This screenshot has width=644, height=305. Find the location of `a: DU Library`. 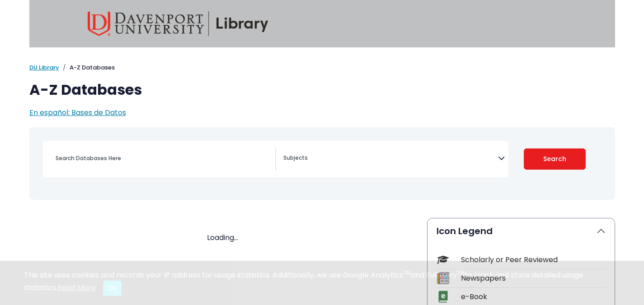

a: DU Library is located at coordinates (45, 67).